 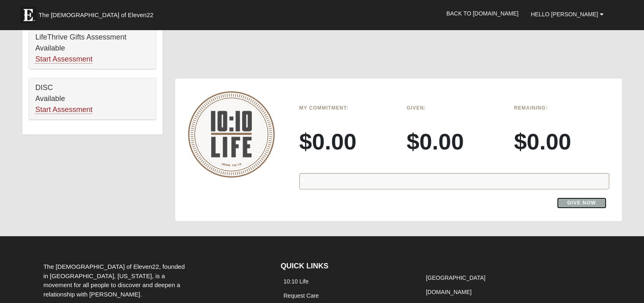 What do you see at coordinates (296, 282) in the screenshot?
I see `a: 10:10 Life` at bounding box center [296, 282].